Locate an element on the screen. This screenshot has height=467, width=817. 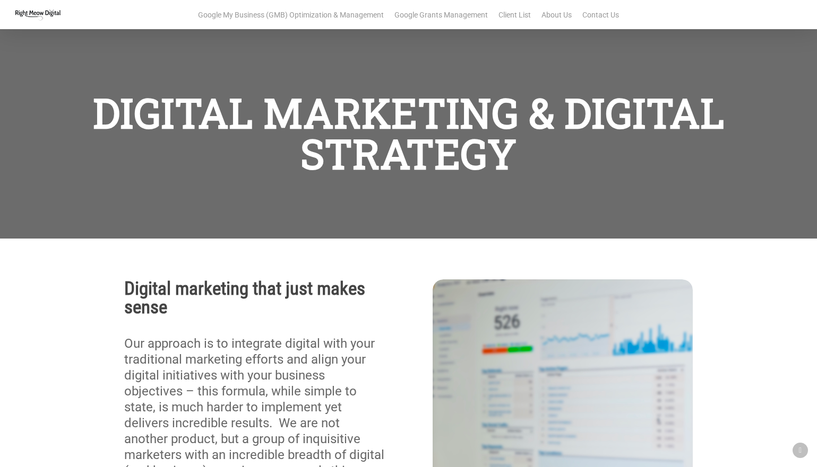
a: About Us is located at coordinates (556, 15).